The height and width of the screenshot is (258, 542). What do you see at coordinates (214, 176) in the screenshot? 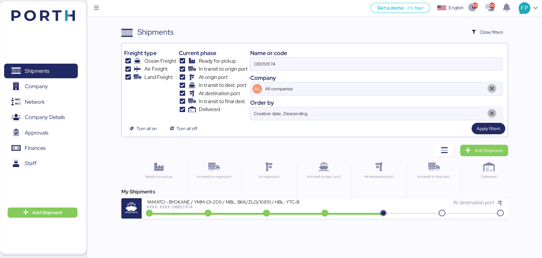
I see `div: In transit to origin port` at bounding box center [214, 176].